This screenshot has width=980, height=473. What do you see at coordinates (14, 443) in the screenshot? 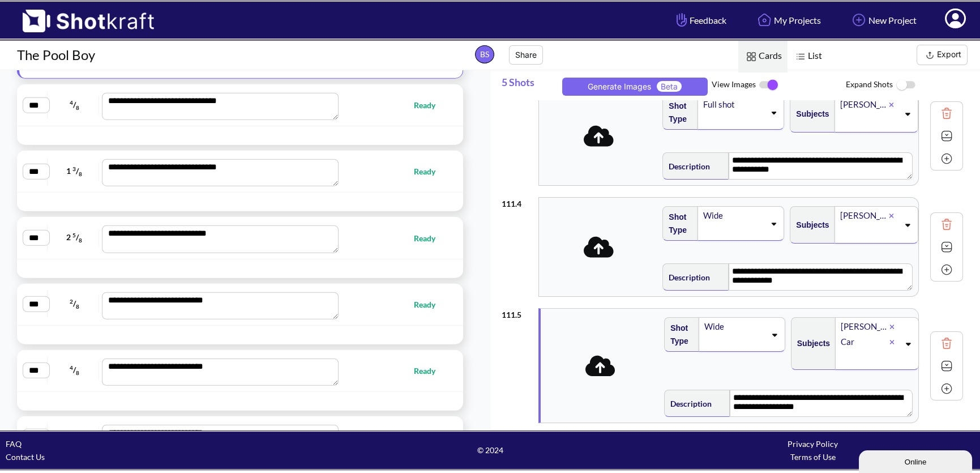
I see `a: FAQ` at bounding box center [14, 443].